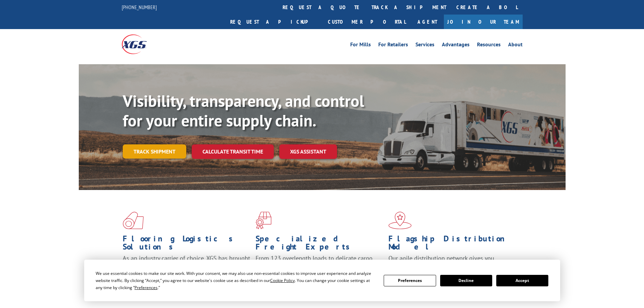 This screenshot has height=308, width=644. I want to click on img: xgs-icon-flagship-distribution-model-red, so click(400, 220).